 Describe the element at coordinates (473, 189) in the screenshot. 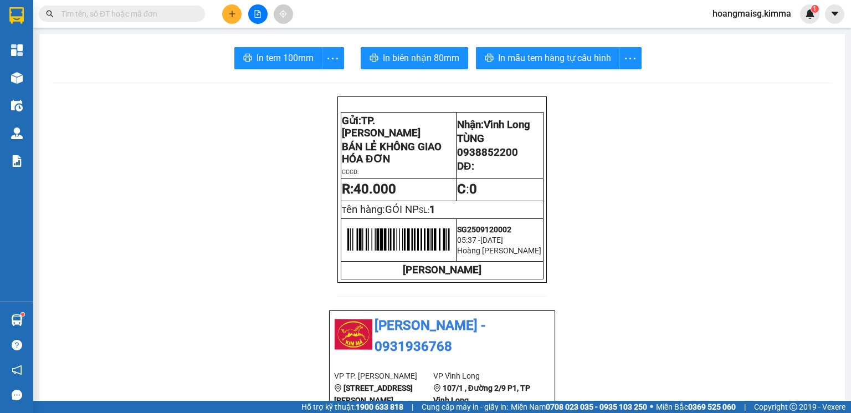

I see `span: 0` at that location.